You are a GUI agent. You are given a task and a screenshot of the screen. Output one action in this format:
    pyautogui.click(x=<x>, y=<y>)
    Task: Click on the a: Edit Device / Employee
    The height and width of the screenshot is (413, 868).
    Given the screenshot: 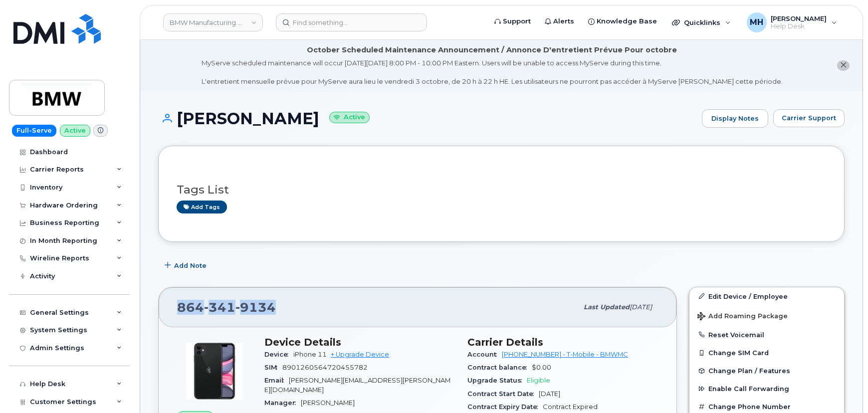 What is the action you would take?
    pyautogui.click(x=766, y=296)
    